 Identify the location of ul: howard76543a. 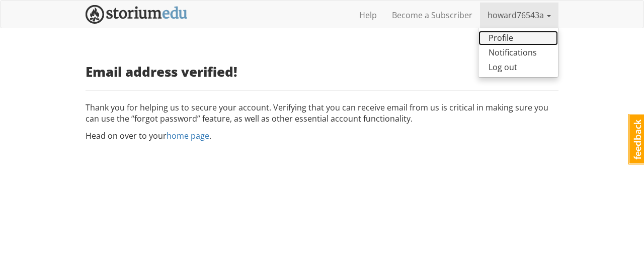
(518, 52).